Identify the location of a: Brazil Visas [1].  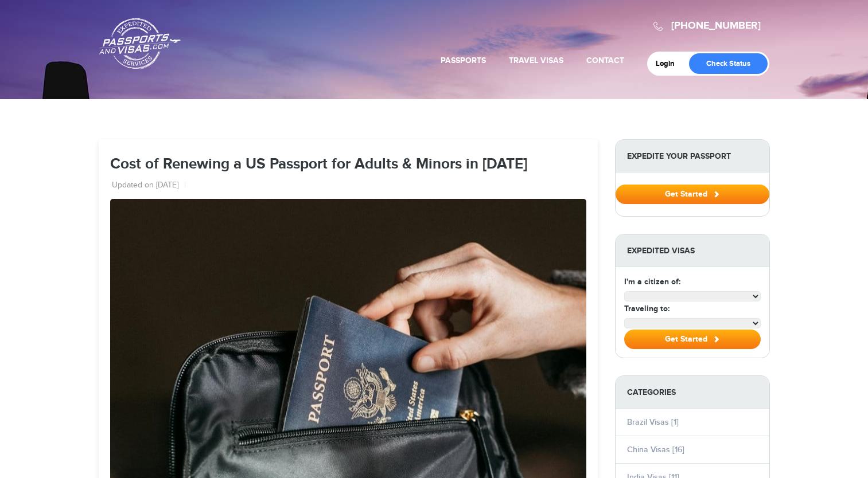
(653, 422).